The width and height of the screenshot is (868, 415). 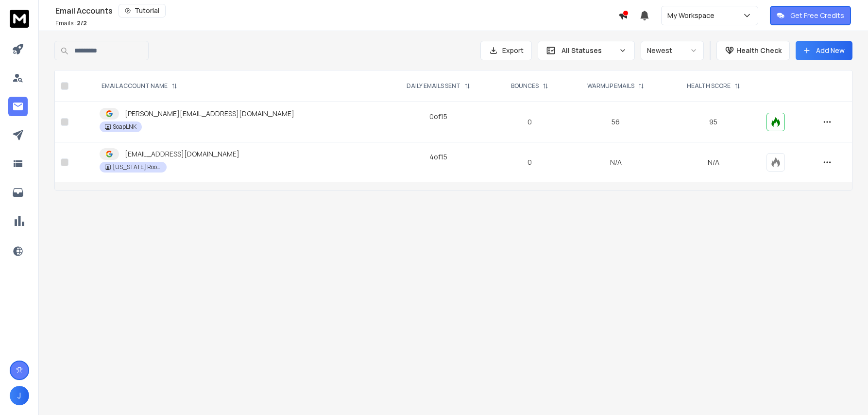 I want to click on div: EMAIL ACCOUNT NAME, so click(x=140, y=86).